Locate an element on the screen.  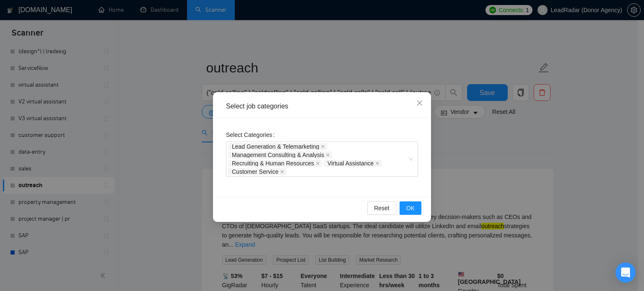
span: OK is located at coordinates (411, 208).